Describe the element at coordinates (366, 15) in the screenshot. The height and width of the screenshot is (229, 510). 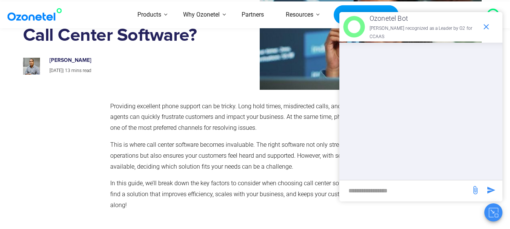
I see `a: Request a Demo` at that location.